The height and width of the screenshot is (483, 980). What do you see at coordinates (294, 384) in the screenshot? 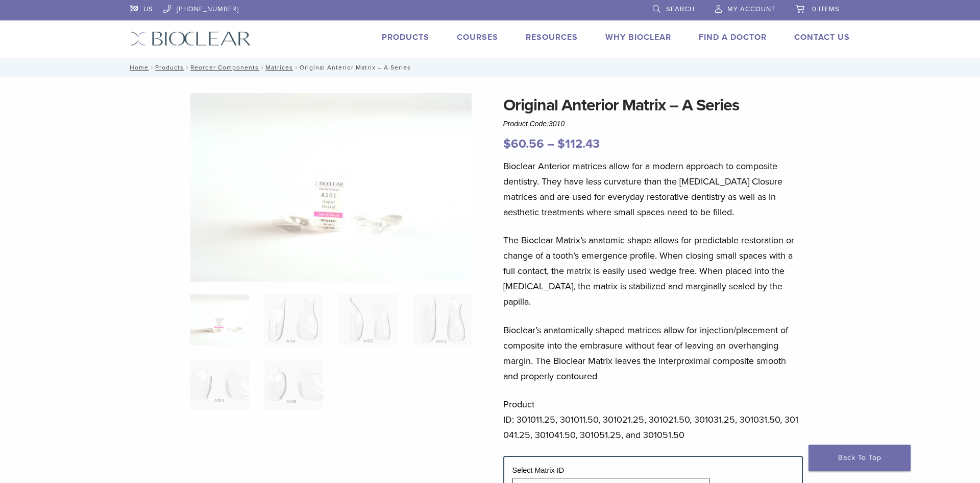
I see `img: Original Anterior Matrix - A Series - Image 6` at bounding box center [294, 384].